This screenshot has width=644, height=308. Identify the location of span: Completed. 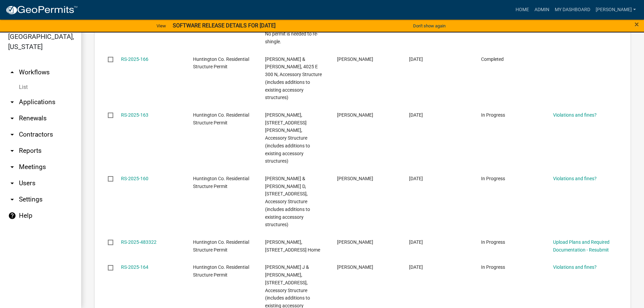
(493, 59).